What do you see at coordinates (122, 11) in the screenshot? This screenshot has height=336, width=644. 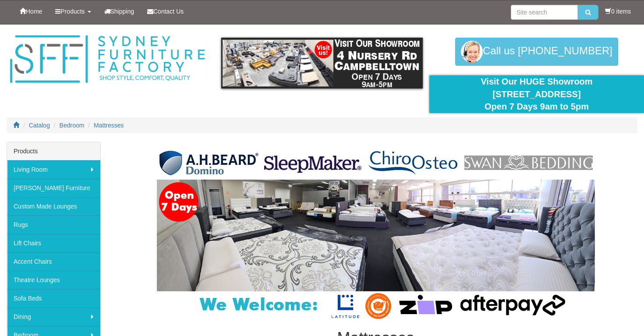 I see `span: Shipping` at bounding box center [122, 11].